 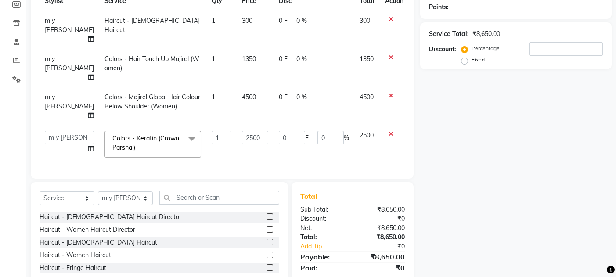 I want to click on span: 2500, so click(x=367, y=135).